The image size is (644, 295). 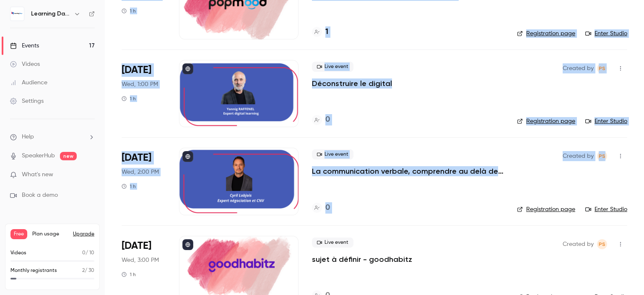 I want to click on span: Plan usage, so click(x=50, y=234).